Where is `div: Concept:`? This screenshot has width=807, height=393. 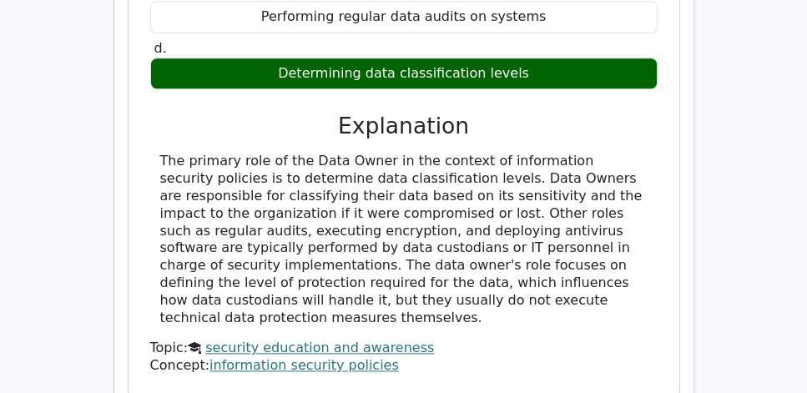 div: Concept: is located at coordinates (404, 365).